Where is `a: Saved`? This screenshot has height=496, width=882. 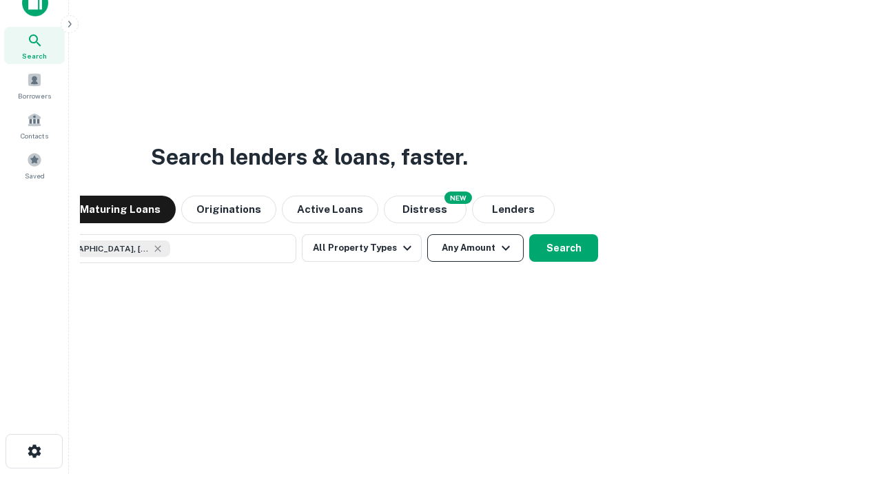 a: Saved is located at coordinates (34, 165).